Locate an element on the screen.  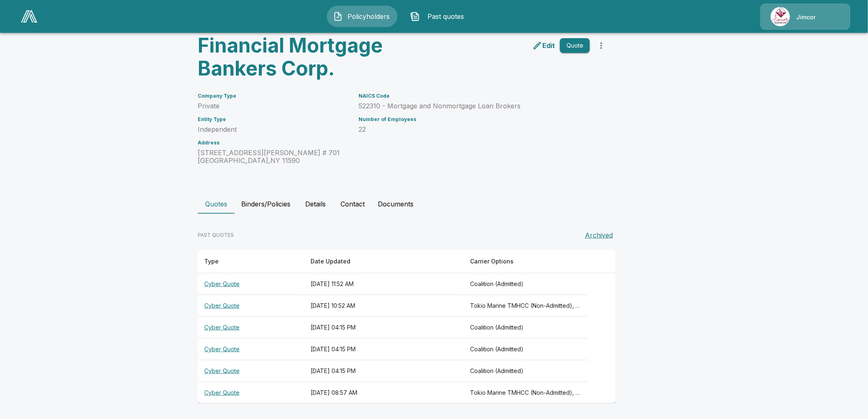
h6: NAICS Code is located at coordinates (474, 96).